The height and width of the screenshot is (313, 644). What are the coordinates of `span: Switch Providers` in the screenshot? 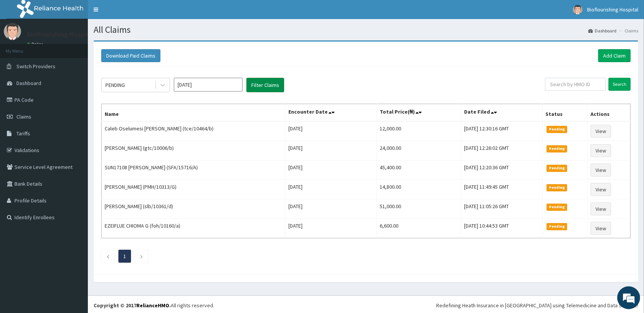 It's located at (36, 66).